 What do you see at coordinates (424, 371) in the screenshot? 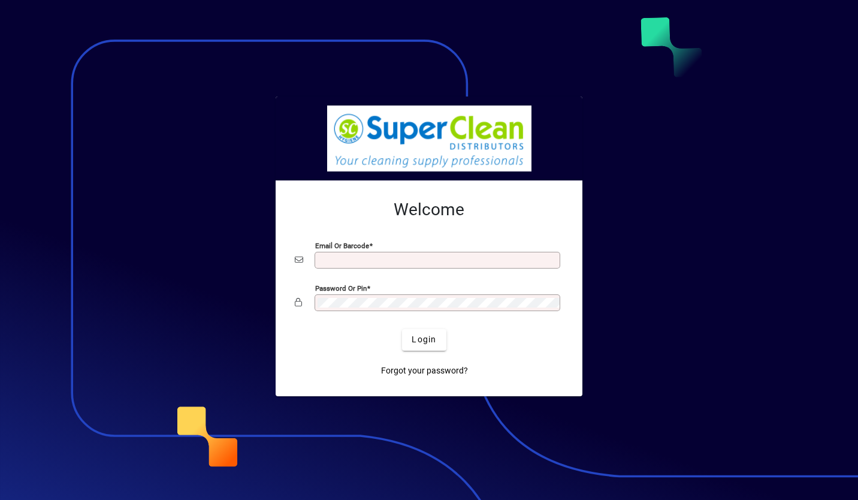
I see `a: Forgot your password?` at bounding box center [424, 371].